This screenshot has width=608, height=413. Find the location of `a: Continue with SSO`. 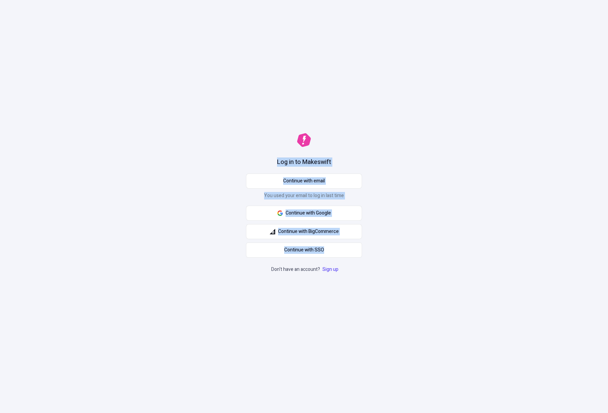

a: Continue with SSO is located at coordinates (304, 250).